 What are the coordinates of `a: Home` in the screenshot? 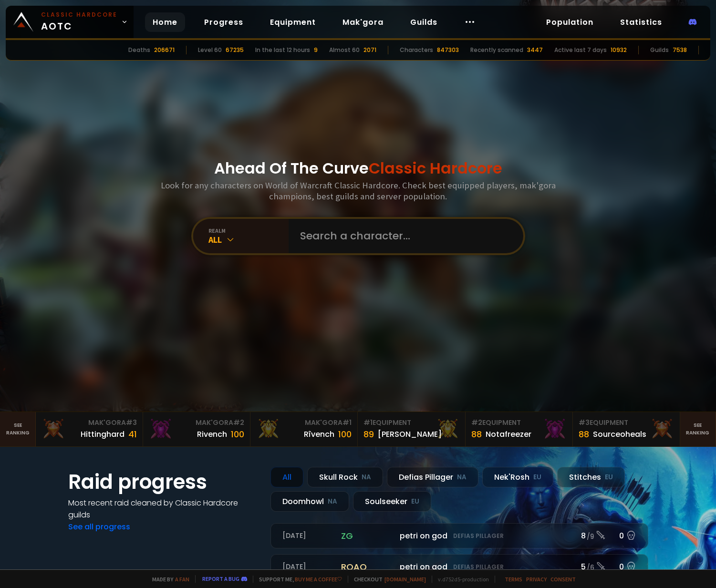 It's located at (165, 22).